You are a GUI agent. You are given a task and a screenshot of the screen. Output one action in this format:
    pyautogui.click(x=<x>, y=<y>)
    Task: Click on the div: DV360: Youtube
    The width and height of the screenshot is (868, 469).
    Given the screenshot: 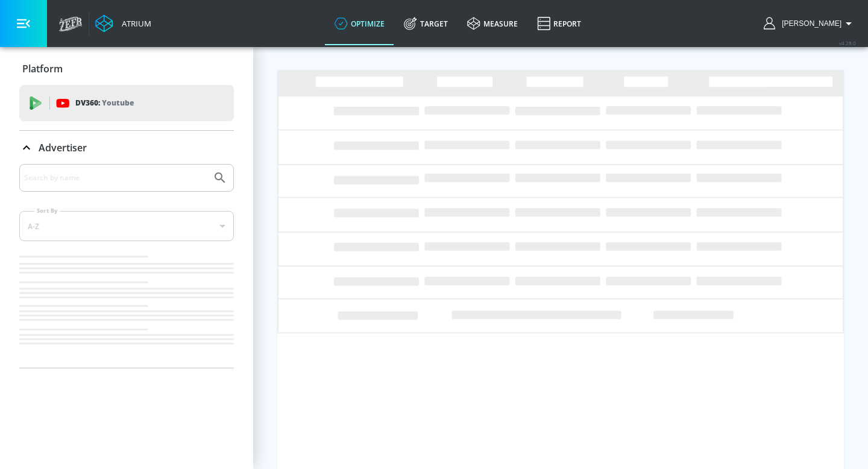 What is the action you would take?
    pyautogui.click(x=127, y=103)
    